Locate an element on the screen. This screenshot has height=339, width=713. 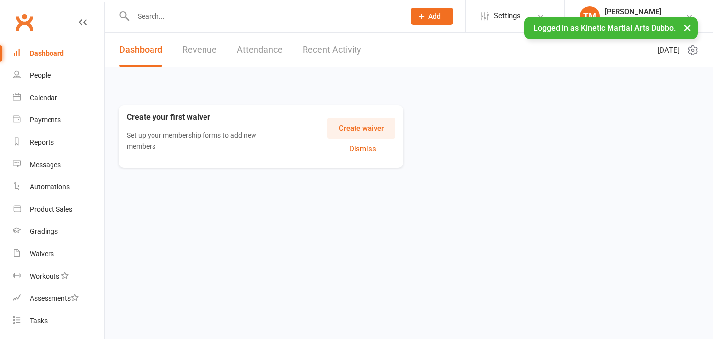
a: Recent Activity is located at coordinates (332, 50).